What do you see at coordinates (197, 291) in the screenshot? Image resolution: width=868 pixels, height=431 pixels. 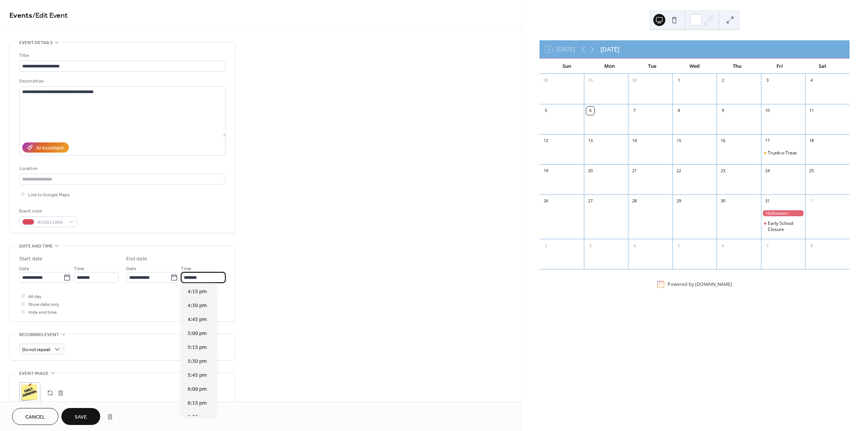 I see `span: 4:15 pm` at bounding box center [197, 291].